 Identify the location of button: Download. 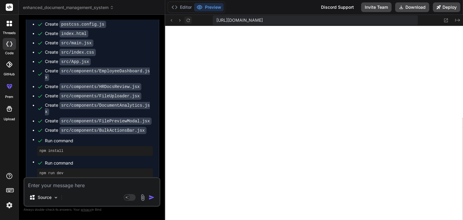
(412, 7).